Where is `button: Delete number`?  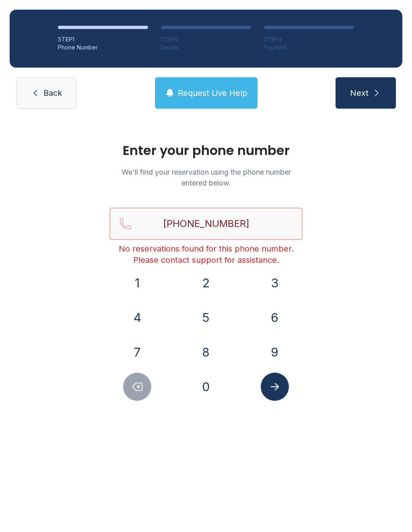
button: Delete number is located at coordinates (137, 387).